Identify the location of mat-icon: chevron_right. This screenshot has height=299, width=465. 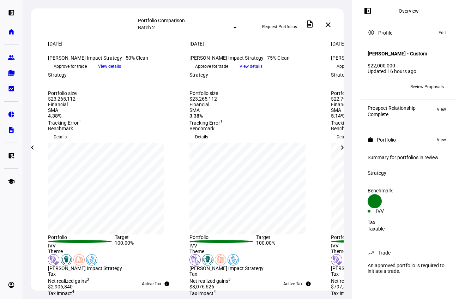
(342, 147).